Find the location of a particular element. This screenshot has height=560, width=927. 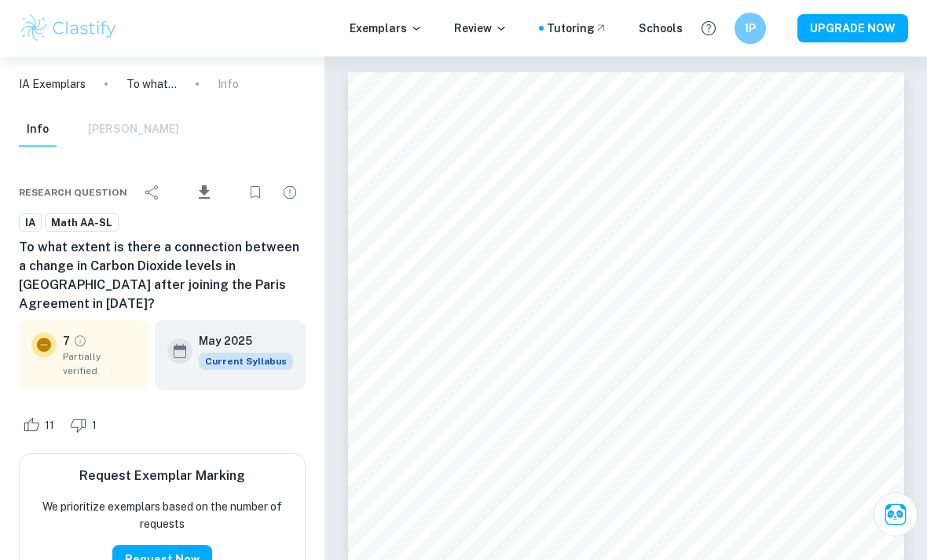

a: Math AA-SL is located at coordinates (82, 222).